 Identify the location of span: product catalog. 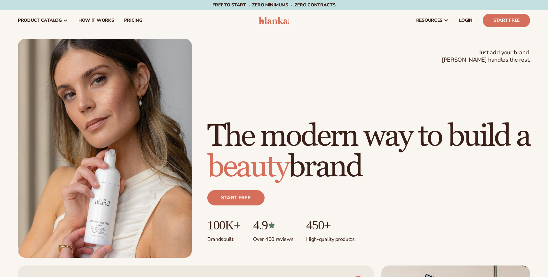
(40, 20).